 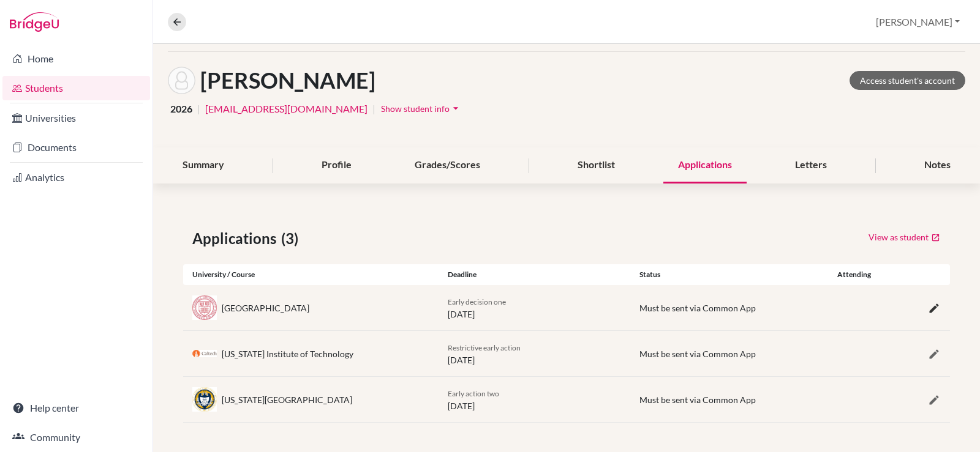 What do you see at coordinates (292, 239) in the screenshot?
I see `span: (3)` at bounding box center [292, 239].